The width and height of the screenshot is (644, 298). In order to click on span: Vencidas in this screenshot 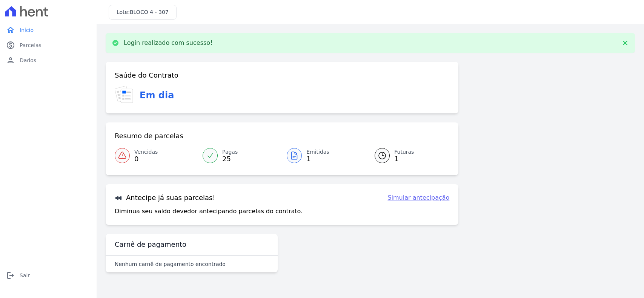, I will do `click(146, 152)`.